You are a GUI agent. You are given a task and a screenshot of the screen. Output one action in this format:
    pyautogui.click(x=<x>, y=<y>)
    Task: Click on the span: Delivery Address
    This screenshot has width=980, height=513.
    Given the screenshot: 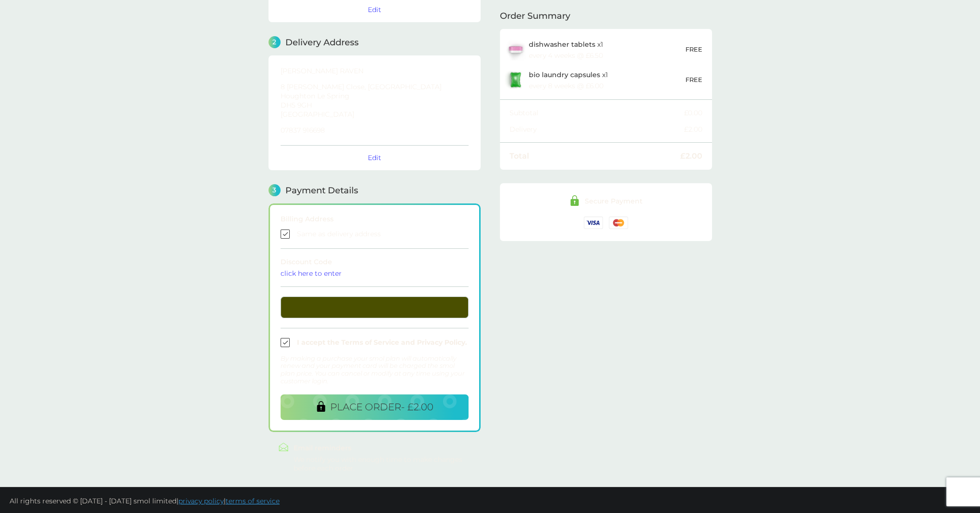 What is the action you would take?
    pyautogui.click(x=322, y=42)
    